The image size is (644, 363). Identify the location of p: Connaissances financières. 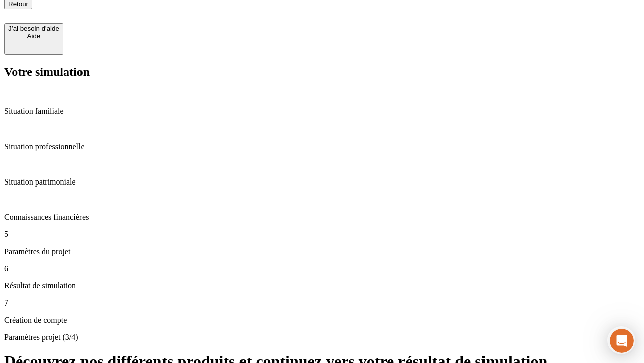
(322, 217).